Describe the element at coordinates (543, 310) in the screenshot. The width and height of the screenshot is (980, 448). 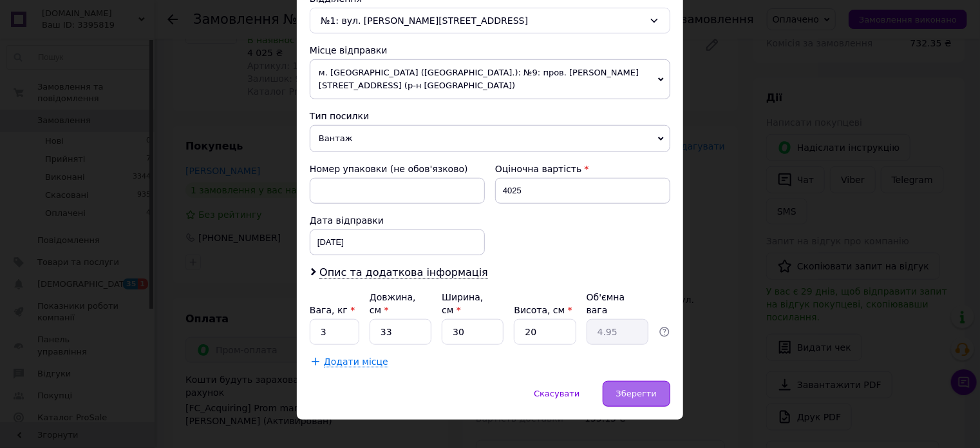
I see `label: Висота, см` at that location.